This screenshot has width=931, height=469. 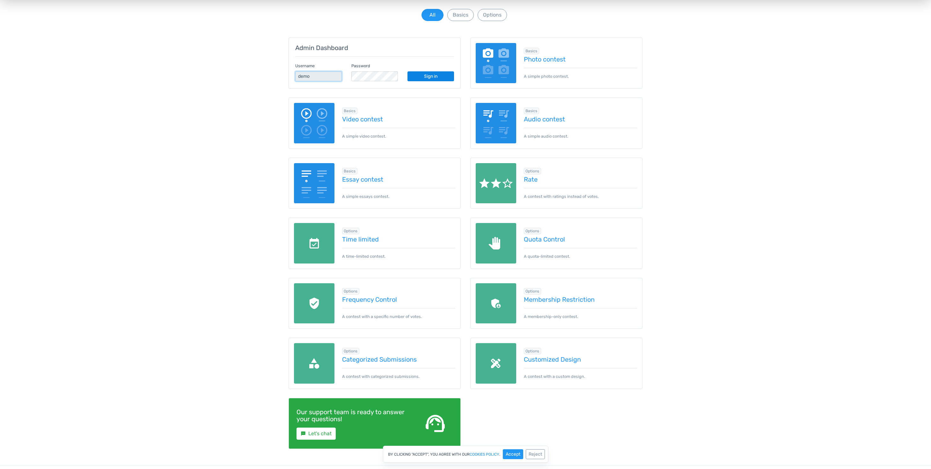 What do you see at coordinates (314, 304) in the screenshot?
I see `img: recaptcha.png.webp` at bounding box center [314, 304].